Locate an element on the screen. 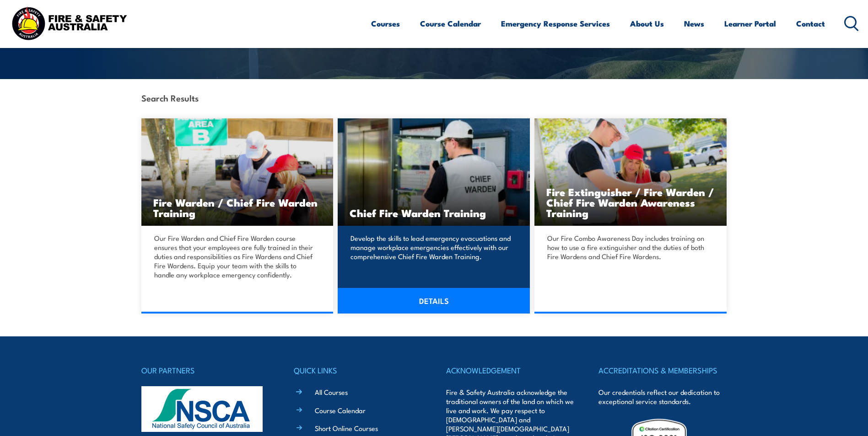 The height and width of the screenshot is (436, 868). h3: Fire Extinguisher / Fire Warden / Chief Fire Warden Awareness Training is located at coordinates (630, 202).